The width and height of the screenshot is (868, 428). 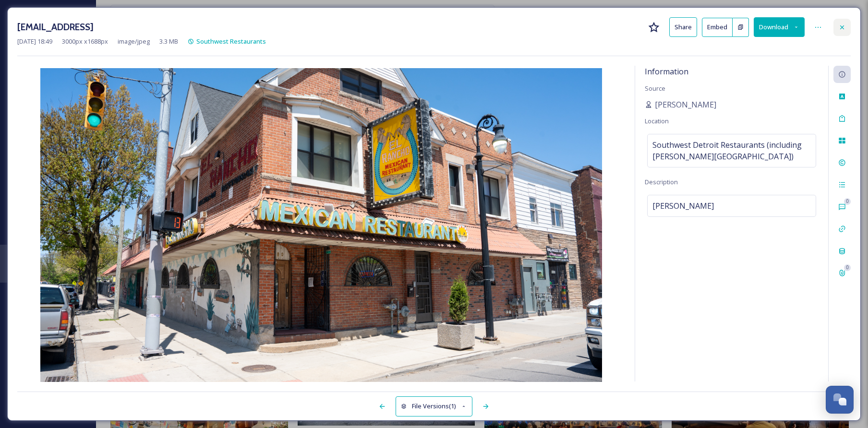 I want to click on button: Open Chat, so click(x=840, y=400).